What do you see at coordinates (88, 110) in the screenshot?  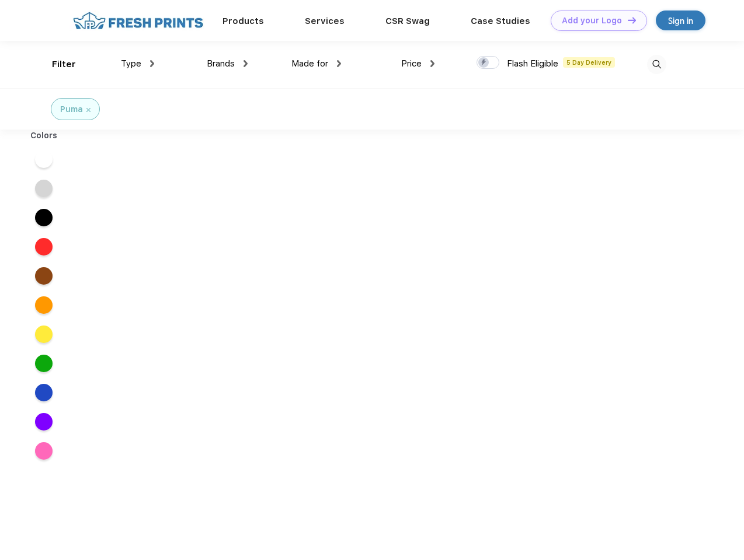 I see `img: filter_cancel.svg` at bounding box center [88, 110].